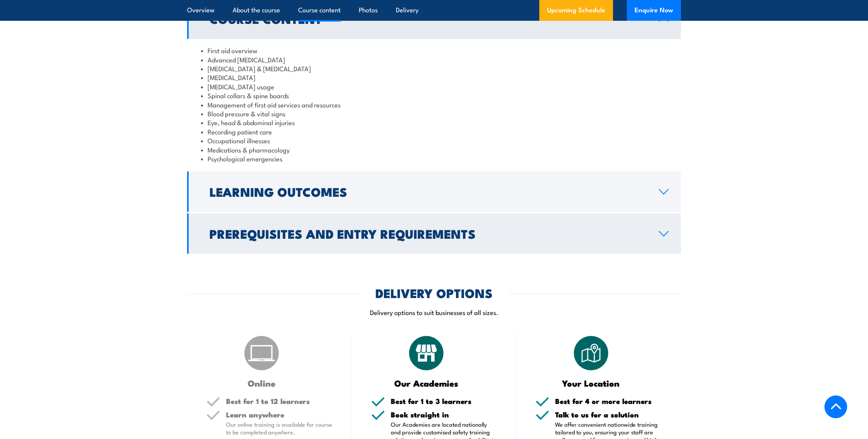 This screenshot has width=868, height=439. I want to click on h3: Our Academies, so click(426, 383).